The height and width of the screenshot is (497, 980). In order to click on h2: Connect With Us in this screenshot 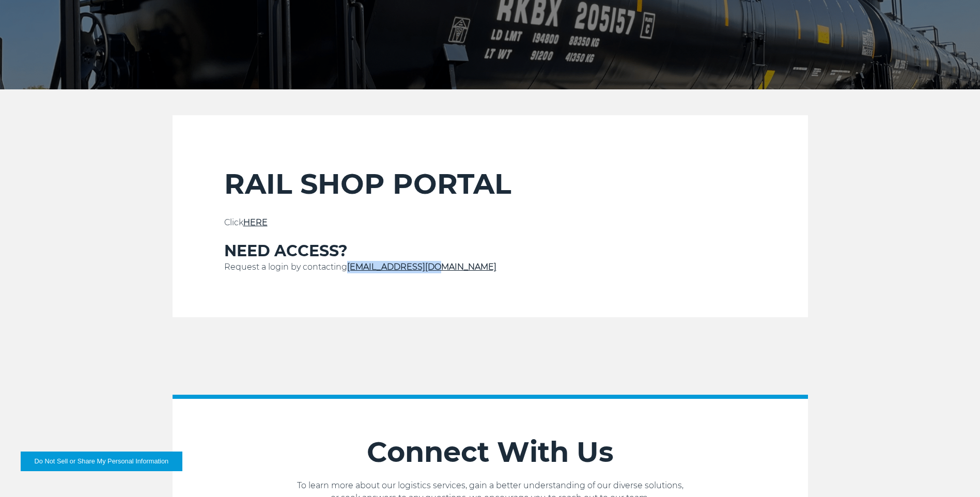, I will do `click(490, 452)`.